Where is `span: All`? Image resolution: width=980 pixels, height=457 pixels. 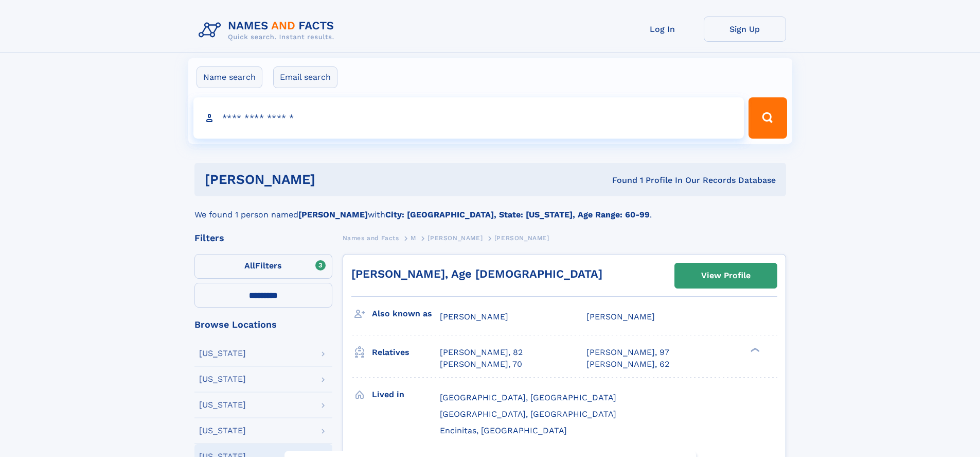
span: All is located at coordinates (249, 265).